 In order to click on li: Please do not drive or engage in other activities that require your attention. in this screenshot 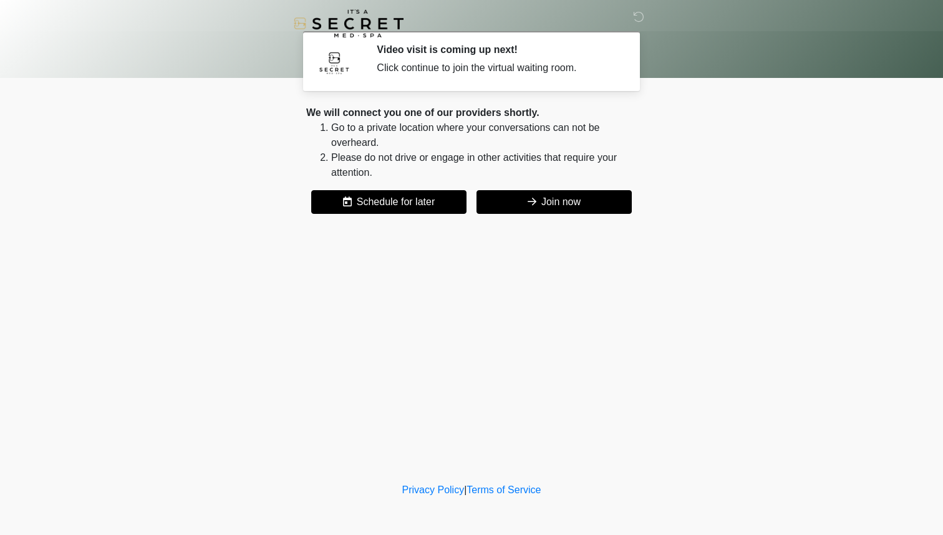, I will do `click(484, 165)`.